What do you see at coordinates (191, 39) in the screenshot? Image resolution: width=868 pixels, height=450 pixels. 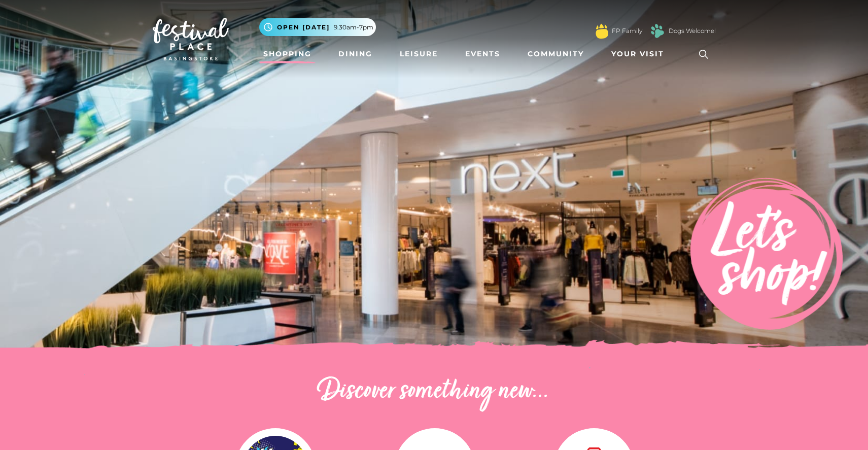 I see `img: Festival Place Logo` at bounding box center [191, 39].